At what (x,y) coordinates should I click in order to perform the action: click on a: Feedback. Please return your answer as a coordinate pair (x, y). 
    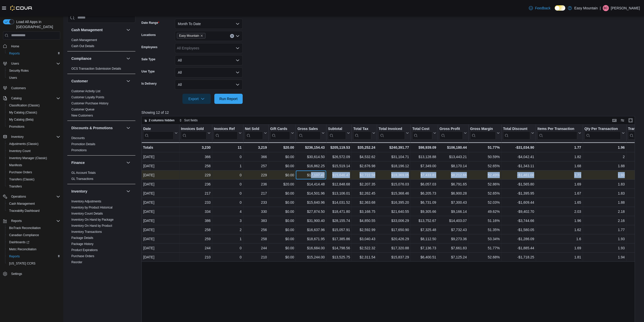
    Looking at the image, I should click on (540, 8).